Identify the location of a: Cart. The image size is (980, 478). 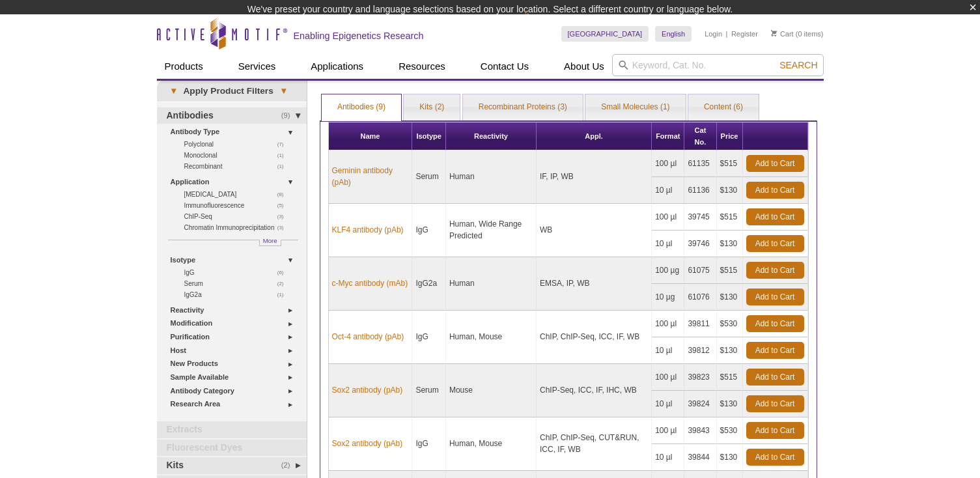
(782, 34).